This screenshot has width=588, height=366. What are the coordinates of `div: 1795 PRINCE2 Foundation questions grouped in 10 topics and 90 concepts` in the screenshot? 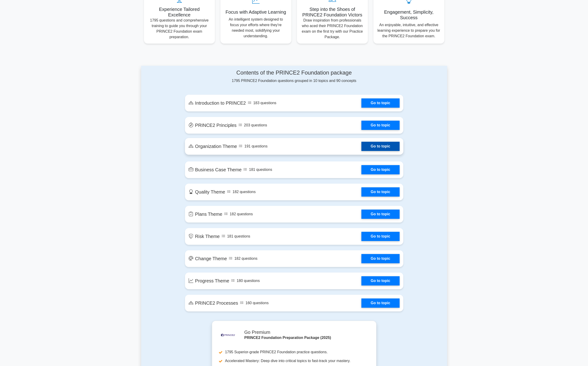 It's located at (294, 77).